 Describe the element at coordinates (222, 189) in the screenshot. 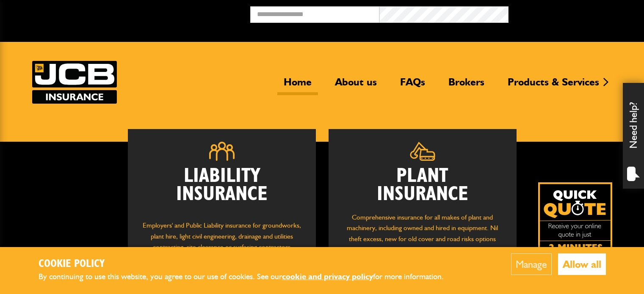

I see `h2: Liability Insurance` at that location.